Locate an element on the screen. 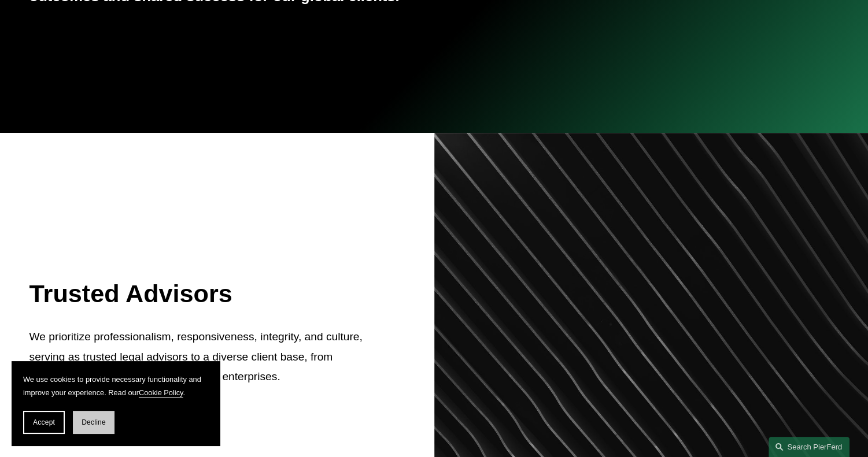 This screenshot has height=457, width=868. button: Decline is located at coordinates (94, 423).